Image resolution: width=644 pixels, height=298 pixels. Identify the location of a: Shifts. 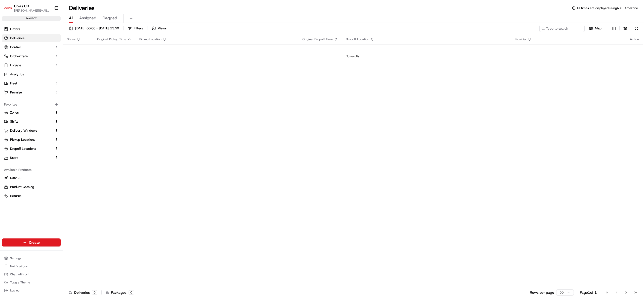
(28, 121).